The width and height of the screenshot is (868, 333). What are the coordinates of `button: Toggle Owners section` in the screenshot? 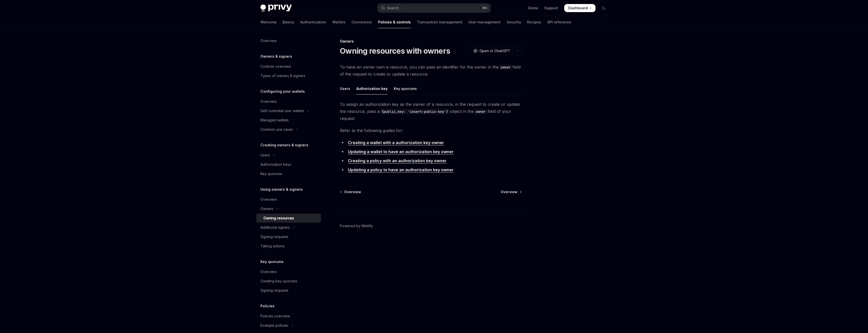 It's located at (289, 209).